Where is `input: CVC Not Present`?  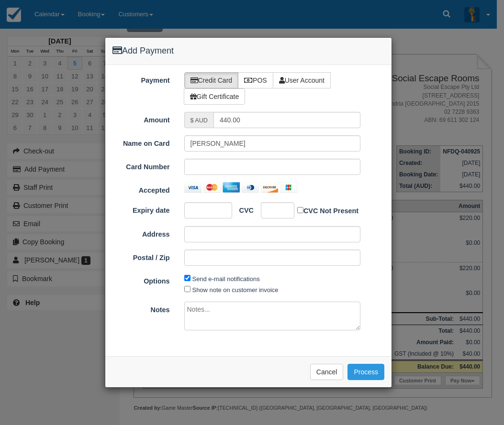
input: CVC Not Present is located at coordinates (300, 210).